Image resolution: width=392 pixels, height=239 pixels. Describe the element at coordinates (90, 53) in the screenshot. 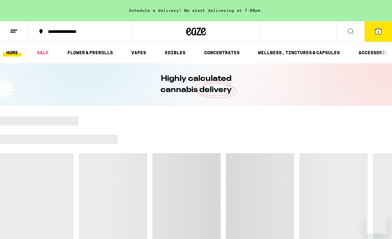

I see `a: FLOWER & PREROLLS` at that location.